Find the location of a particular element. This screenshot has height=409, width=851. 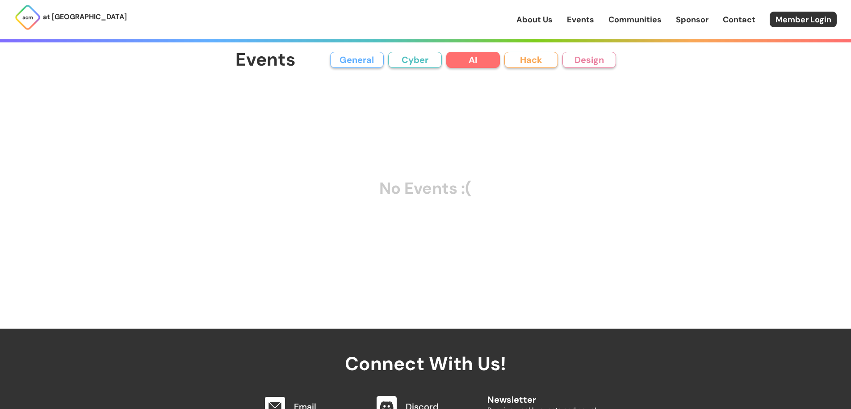

a: Communities is located at coordinates (635, 20).